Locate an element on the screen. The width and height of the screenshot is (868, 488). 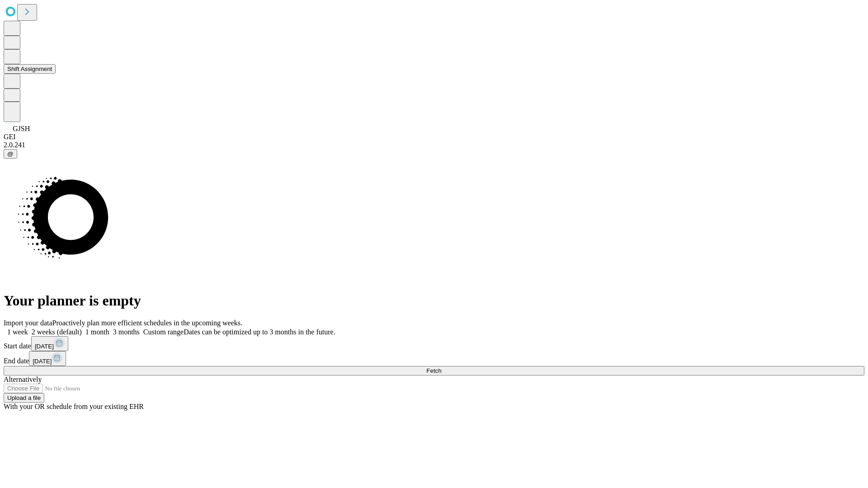
span: GJSH is located at coordinates (21, 128).